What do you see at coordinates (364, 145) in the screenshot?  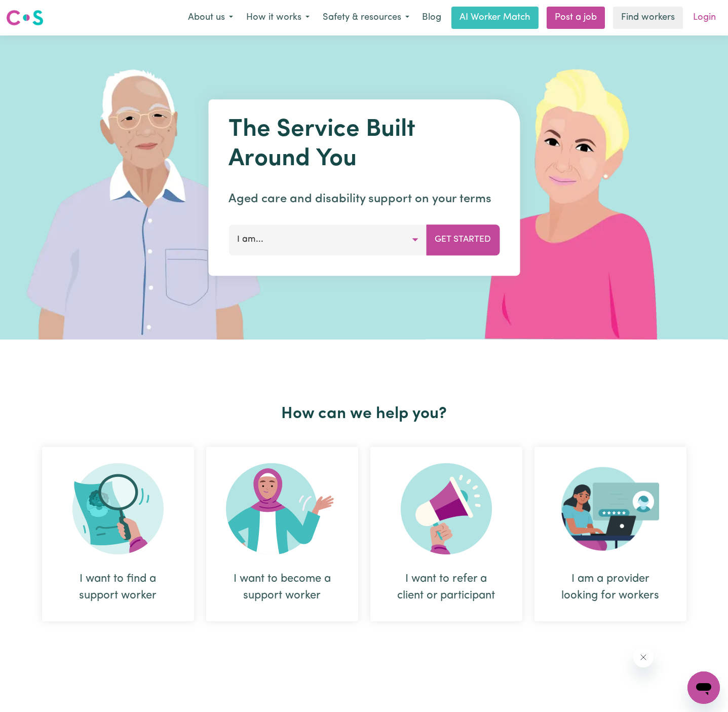 I see `h1: The Service Built Around You` at bounding box center [364, 145].